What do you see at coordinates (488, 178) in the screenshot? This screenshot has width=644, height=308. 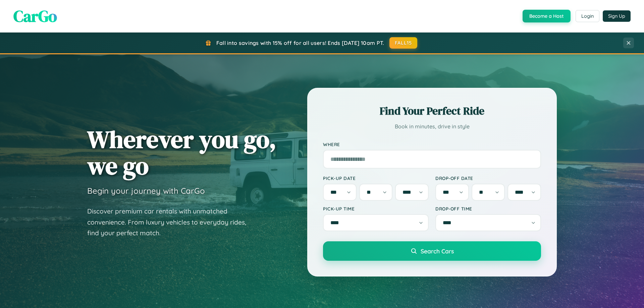 I see `label: Drop-off Date` at bounding box center [488, 178].